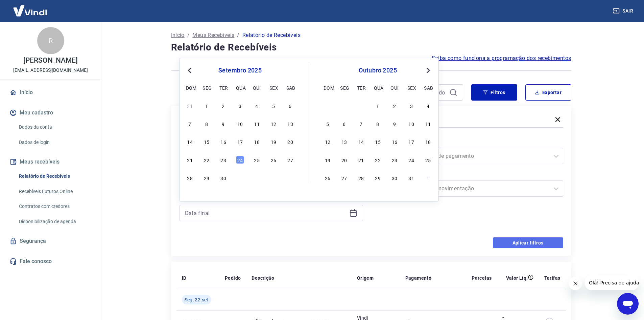 The height and width of the screenshot is (320, 644). Describe the element at coordinates (482, 278) in the screenshot. I see `p: Parcelas` at that location.